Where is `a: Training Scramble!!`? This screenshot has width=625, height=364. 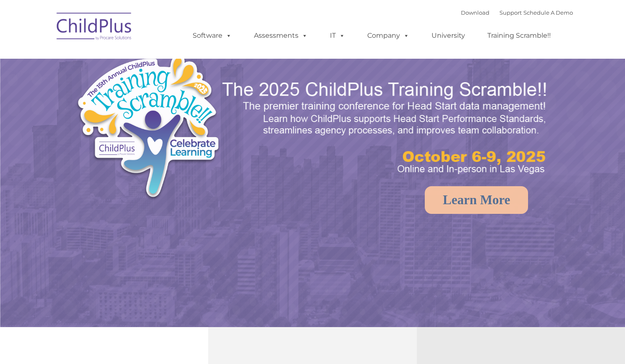
a: Training Scramble!! is located at coordinates (519, 35).